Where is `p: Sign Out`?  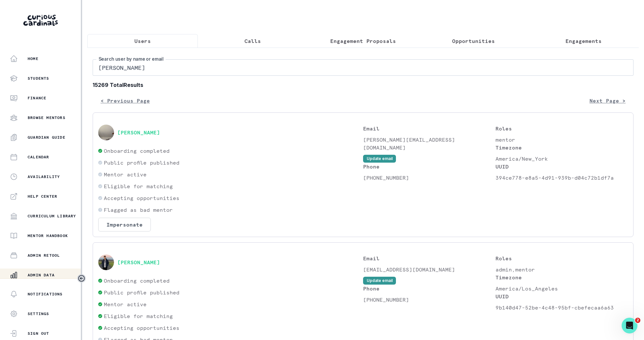 p: Sign Out is located at coordinates (39, 333).